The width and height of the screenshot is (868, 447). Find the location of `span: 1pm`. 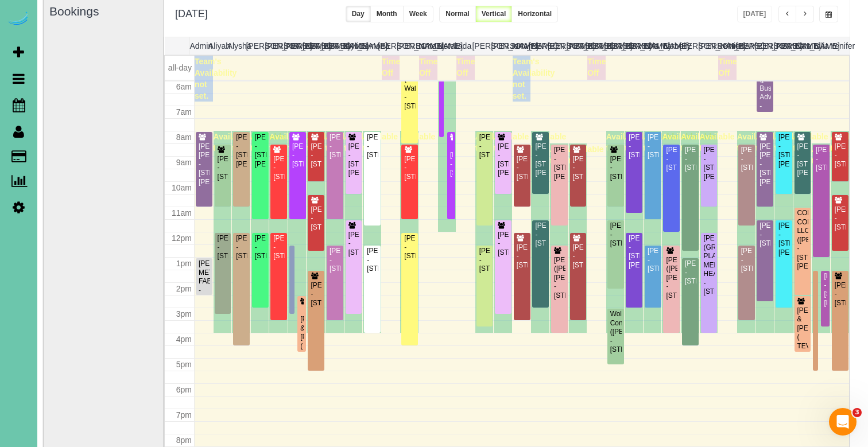

span: 1pm is located at coordinates (184, 264).